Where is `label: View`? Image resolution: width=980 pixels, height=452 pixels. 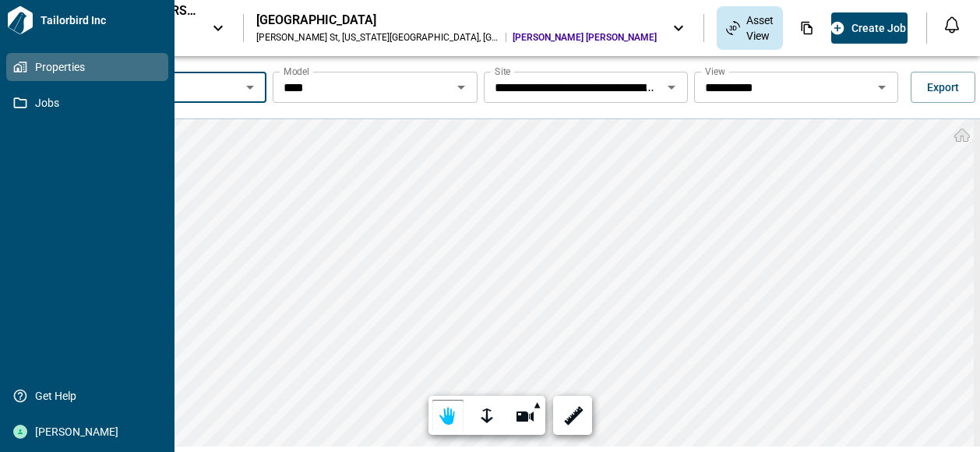 label: View is located at coordinates (716, 71).